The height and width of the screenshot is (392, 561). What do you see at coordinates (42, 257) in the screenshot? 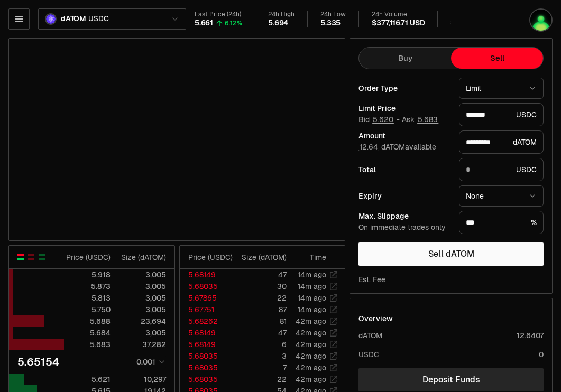
I see `button: Show Buy Orders Only` at bounding box center [42, 257].